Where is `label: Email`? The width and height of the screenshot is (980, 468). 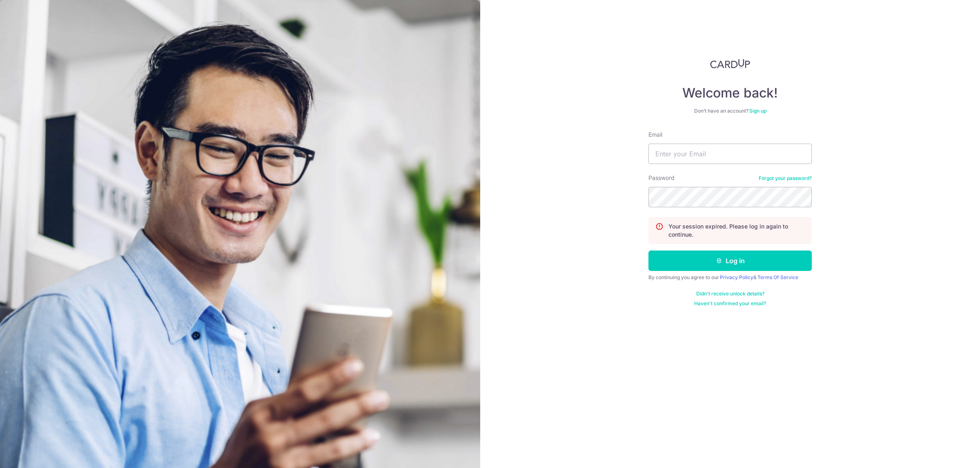 label: Email is located at coordinates (656, 134).